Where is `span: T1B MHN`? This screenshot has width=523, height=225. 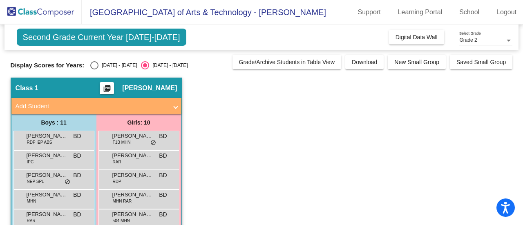
span: T1B MHN is located at coordinates (122, 142).